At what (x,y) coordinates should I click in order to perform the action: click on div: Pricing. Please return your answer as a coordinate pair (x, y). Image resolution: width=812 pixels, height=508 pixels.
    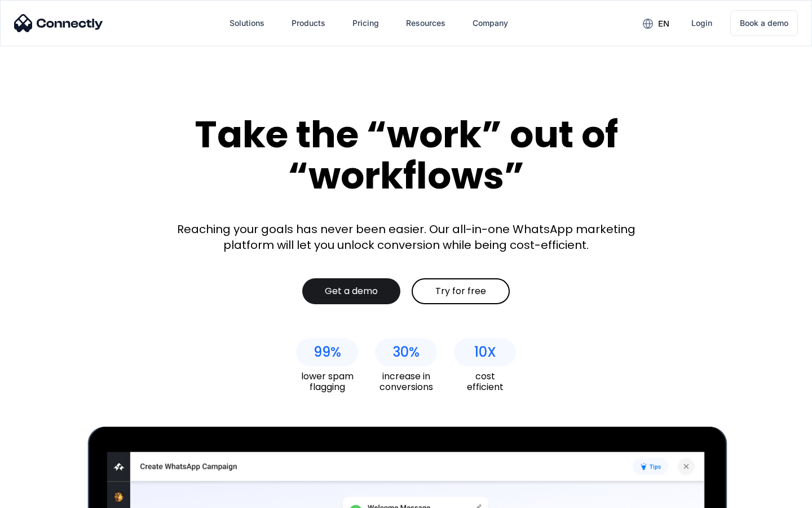
    Looking at the image, I should click on (365, 23).